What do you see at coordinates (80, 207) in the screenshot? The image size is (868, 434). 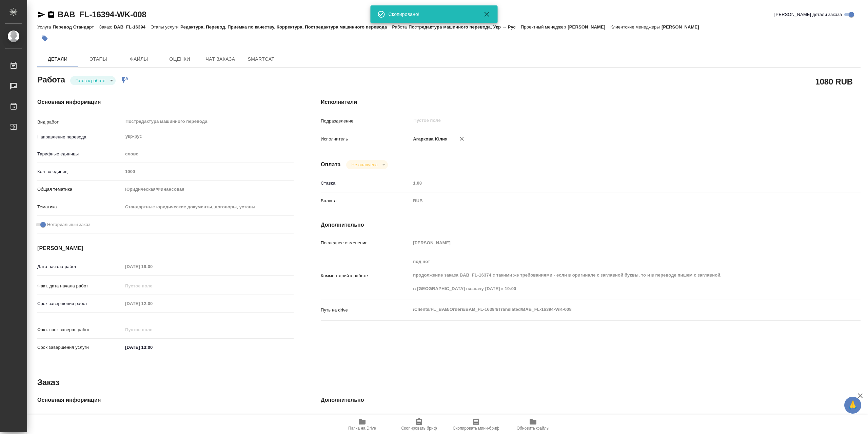 I see `p: Тематика` at bounding box center [80, 207].